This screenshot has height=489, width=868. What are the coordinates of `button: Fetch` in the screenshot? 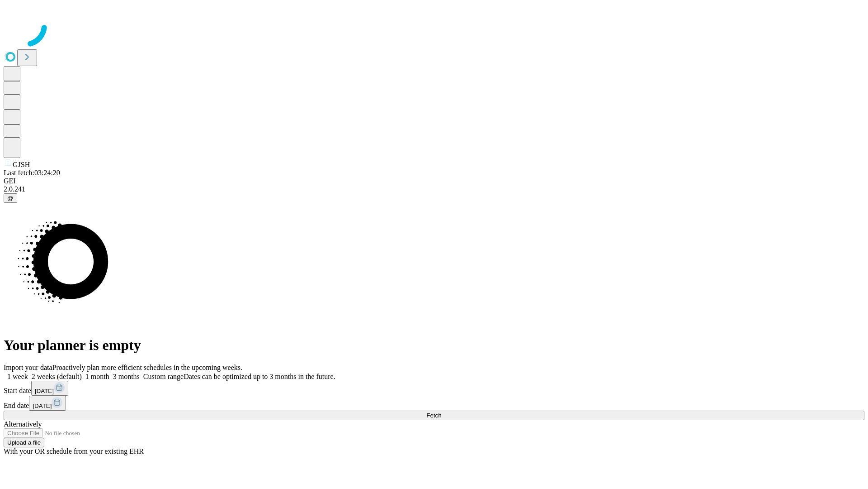 It's located at (434, 415).